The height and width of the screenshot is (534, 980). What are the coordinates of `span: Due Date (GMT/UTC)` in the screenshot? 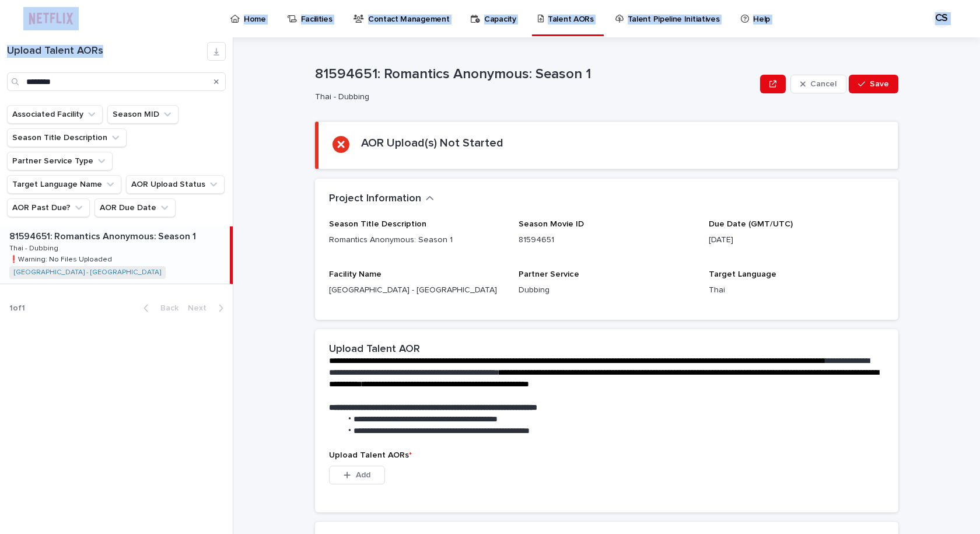 It's located at (752, 224).